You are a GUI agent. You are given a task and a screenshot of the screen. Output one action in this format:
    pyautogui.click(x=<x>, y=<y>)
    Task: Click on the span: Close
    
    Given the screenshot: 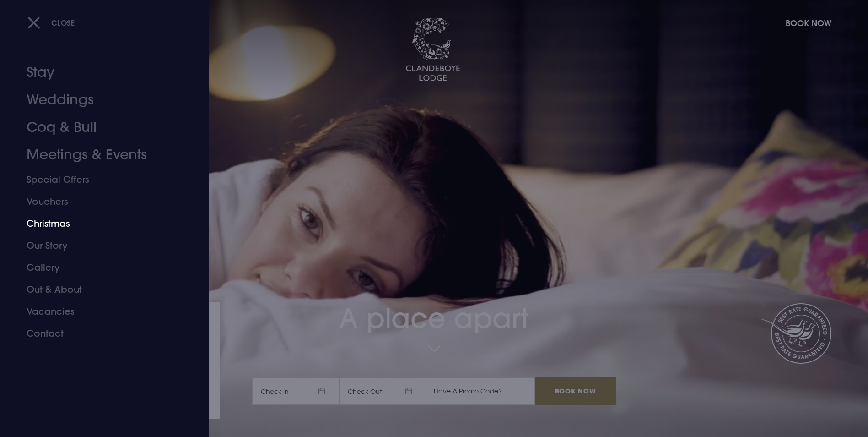 What is the action you would take?
    pyautogui.click(x=63, y=22)
    